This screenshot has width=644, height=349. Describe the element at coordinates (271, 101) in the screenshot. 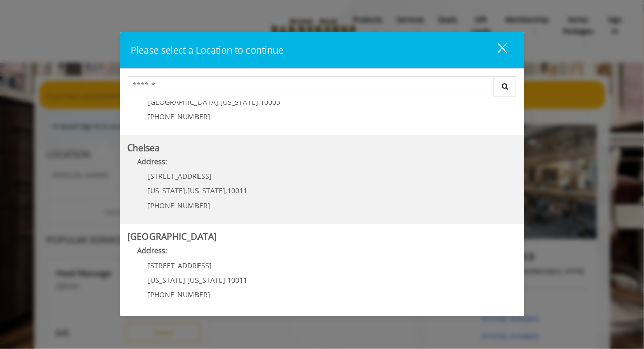

I see `span: 10003` at that location.